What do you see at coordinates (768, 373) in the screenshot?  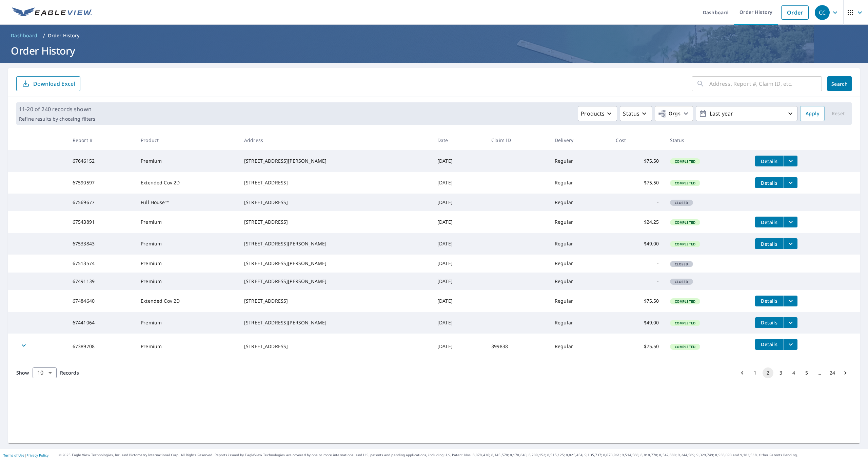 I see `button: page 2` at bounding box center [768, 373].